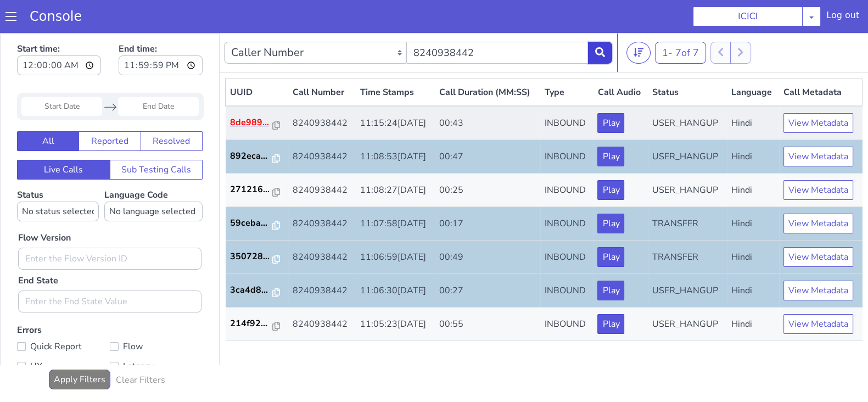 The image size is (868, 402). What do you see at coordinates (110, 226) in the screenshot?
I see `input: Enter the Flow Version ID` at bounding box center [110, 226].